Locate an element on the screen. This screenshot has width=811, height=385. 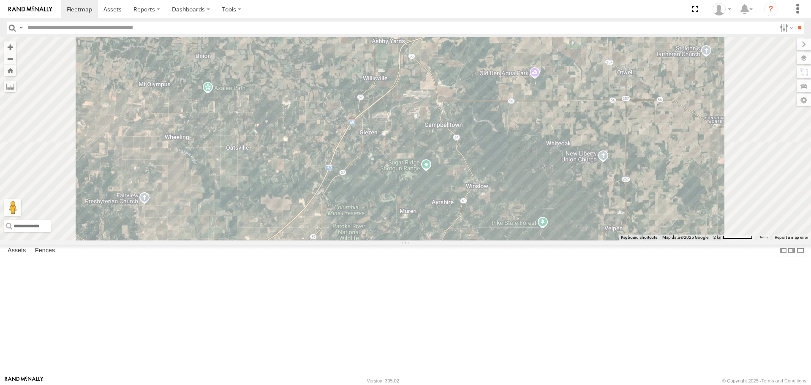
button: Zoom in is located at coordinates (10, 47).